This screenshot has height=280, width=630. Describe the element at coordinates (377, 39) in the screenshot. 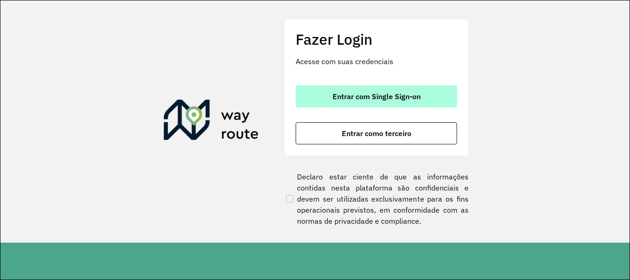

I see `h2: Fazer Login` at that location.